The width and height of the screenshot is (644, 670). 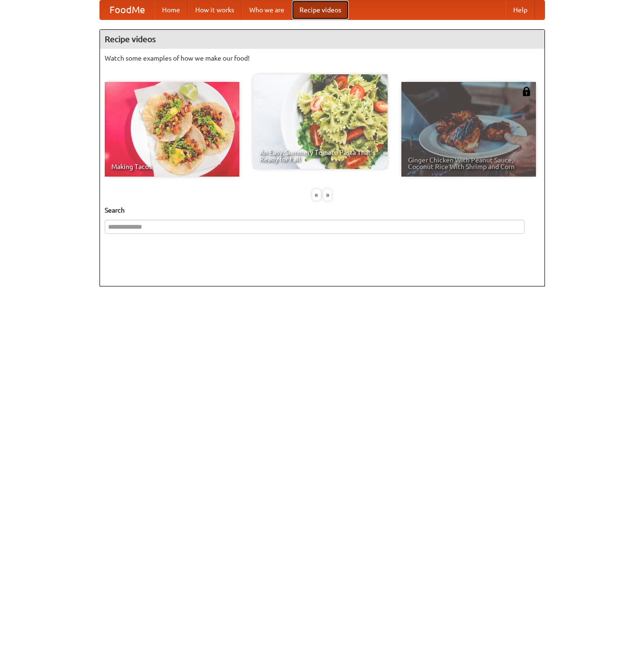 What do you see at coordinates (215, 10) in the screenshot?
I see `a: How it works` at bounding box center [215, 10].